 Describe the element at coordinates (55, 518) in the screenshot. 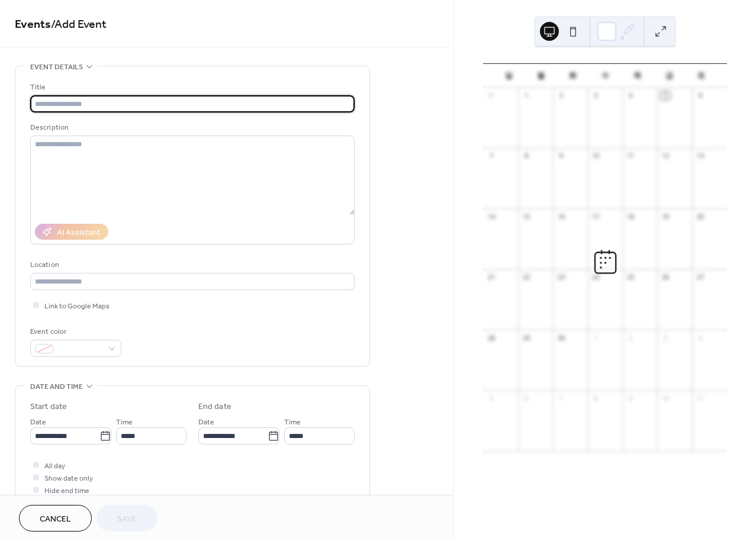

I see `a: Cancel` at that location.